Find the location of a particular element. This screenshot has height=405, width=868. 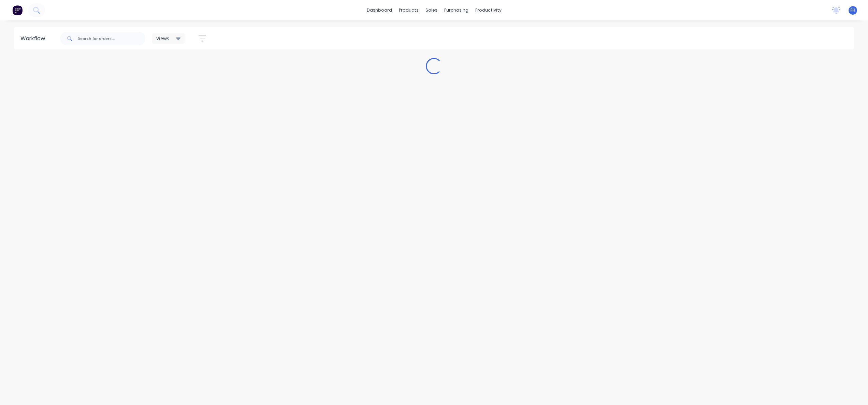

div: productivity is located at coordinates (488, 10).